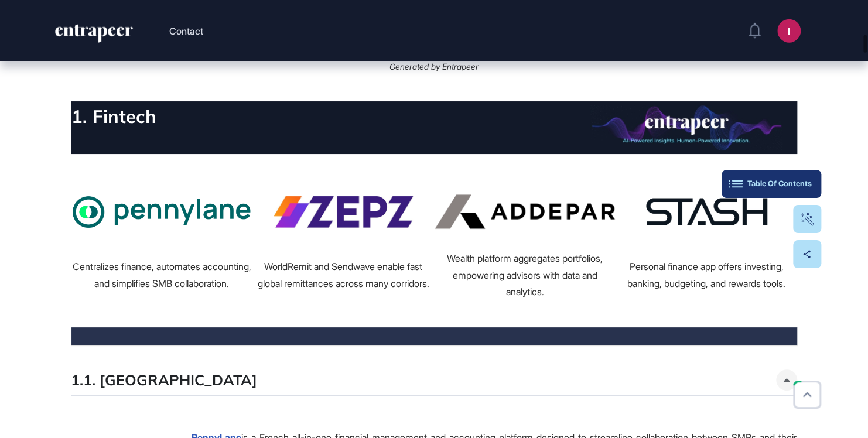 This screenshot has height=438, width=868. Describe the element at coordinates (525, 276) in the screenshot. I see `div: Wealth platform aggregates portfolios, empowering advisors with data and analytics.` at that location.